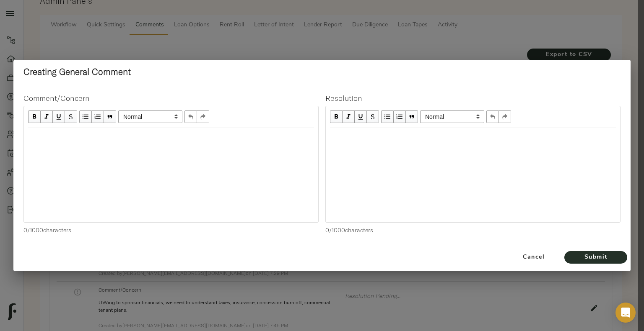 The height and width of the screenshot is (331, 644). What do you see at coordinates (322, 72) in the screenshot?
I see `h2: Creating General Comment` at bounding box center [322, 72].